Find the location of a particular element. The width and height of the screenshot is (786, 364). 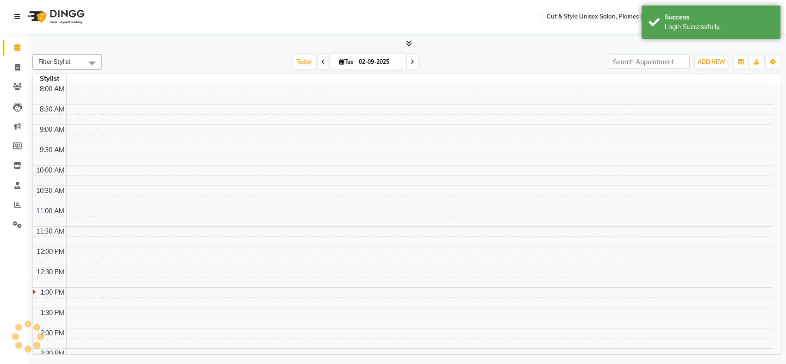

div: 12:30 PM is located at coordinates (50, 272).